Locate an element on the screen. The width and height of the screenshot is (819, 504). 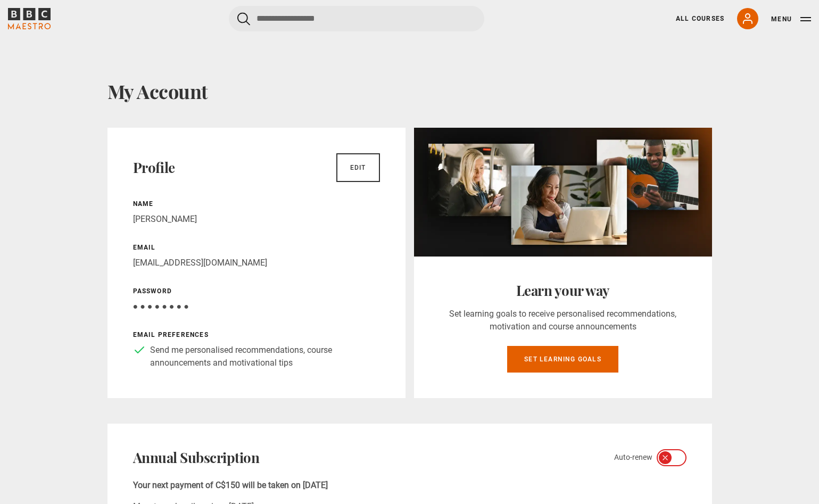
h1: My Account is located at coordinates (410, 91).